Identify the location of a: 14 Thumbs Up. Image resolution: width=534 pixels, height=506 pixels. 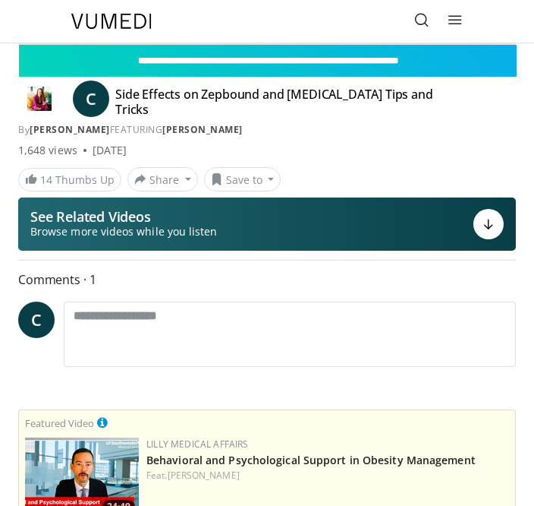
(70, 179).